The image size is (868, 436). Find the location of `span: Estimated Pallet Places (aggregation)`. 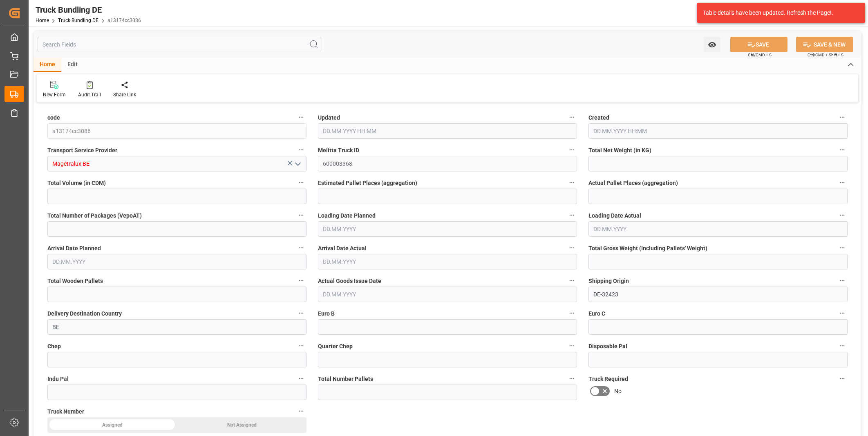

span: Estimated Pallet Places (aggregation) is located at coordinates (367, 183).